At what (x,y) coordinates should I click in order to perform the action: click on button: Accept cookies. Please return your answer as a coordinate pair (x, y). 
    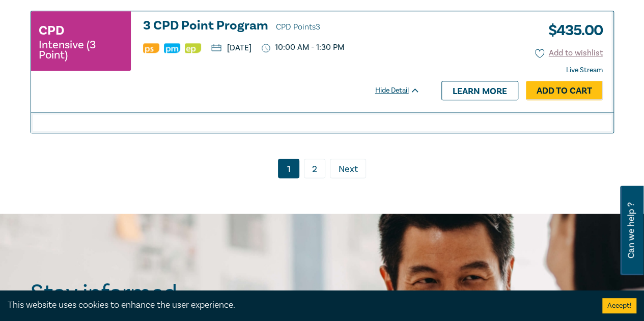
    Looking at the image, I should click on (619, 306).